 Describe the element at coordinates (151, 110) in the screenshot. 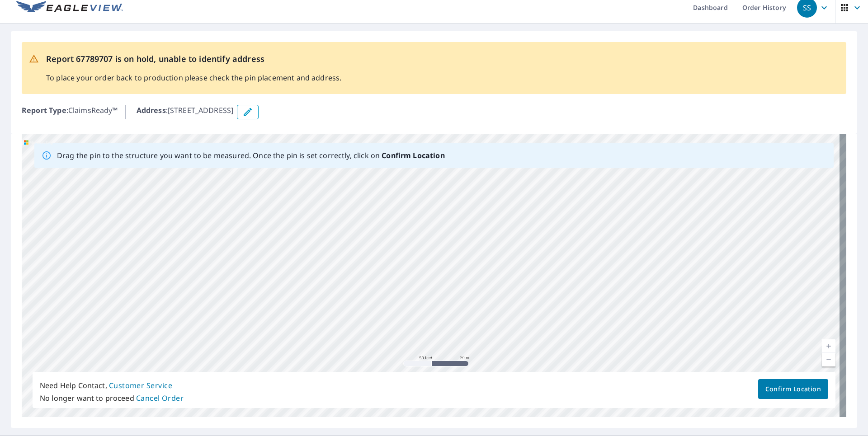

I see `b: Address` at that location.